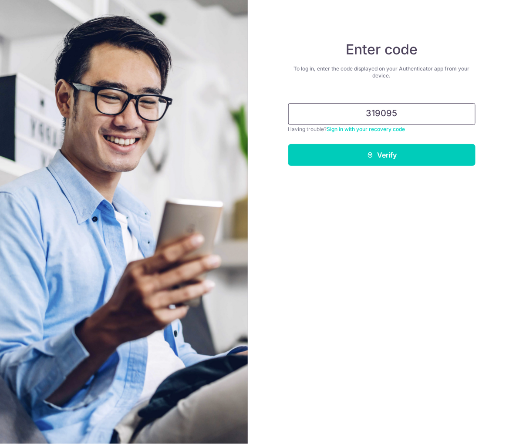 This screenshot has height=444, width=516. I want to click on button: Verify, so click(382, 155).